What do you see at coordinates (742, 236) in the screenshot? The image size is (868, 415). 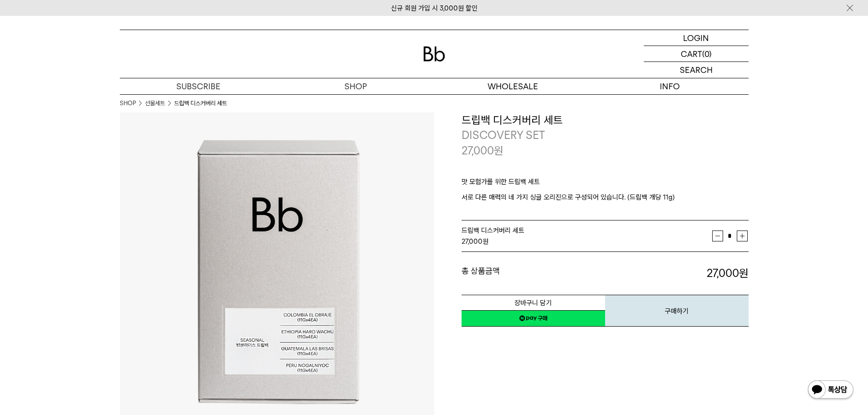 I see `button: 증가` at bounding box center [742, 236].